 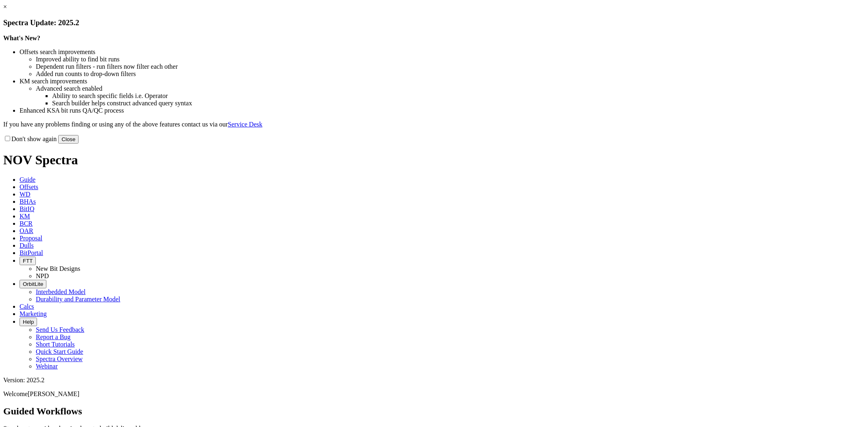 What do you see at coordinates (434, 160) in the screenshot?
I see `h1: NOV Spectra` at bounding box center [434, 160].